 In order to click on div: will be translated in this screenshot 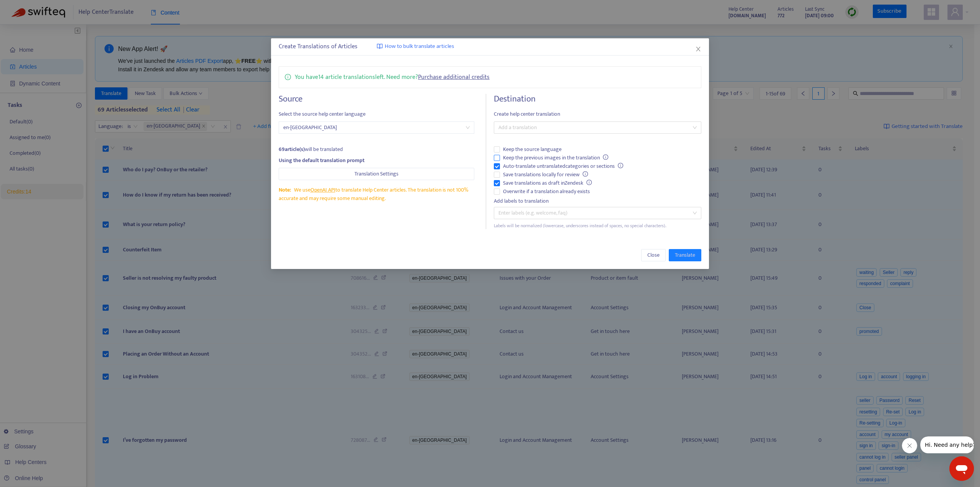, I will do `click(376, 149)`.